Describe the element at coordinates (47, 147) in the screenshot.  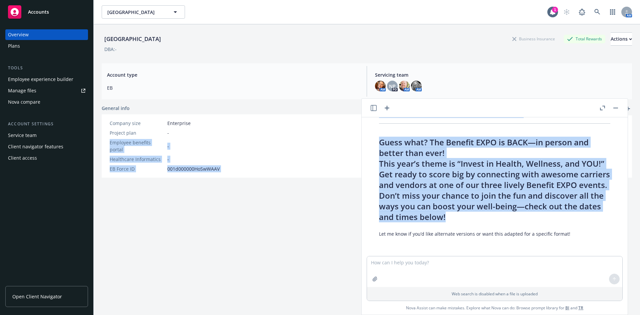
I see `a: Client navigator features` at that location.